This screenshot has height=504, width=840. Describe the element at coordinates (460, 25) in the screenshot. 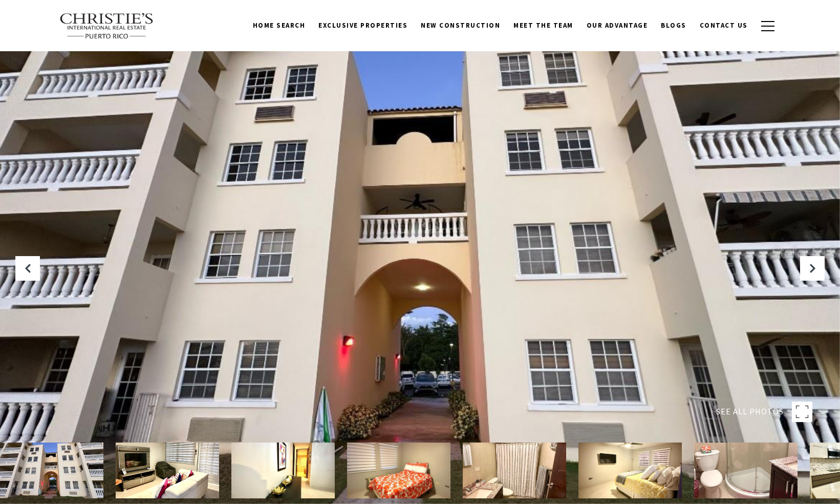

I see `a: New Construction` at that location.